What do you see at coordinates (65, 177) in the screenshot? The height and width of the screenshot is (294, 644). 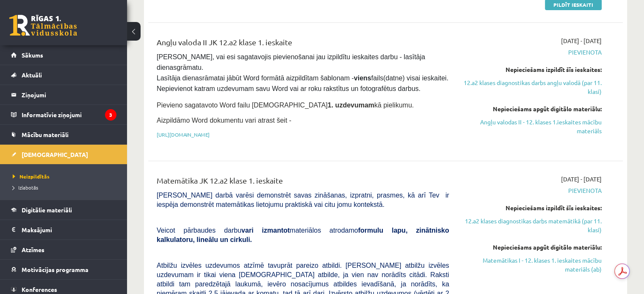 I see `a: Neizpildītās` at bounding box center [65, 177].